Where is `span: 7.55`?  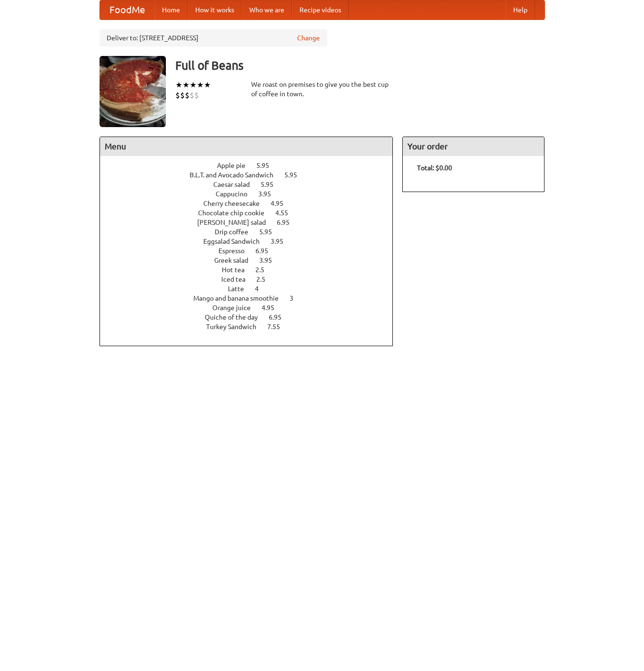 span: 7.55 is located at coordinates (278, 327).